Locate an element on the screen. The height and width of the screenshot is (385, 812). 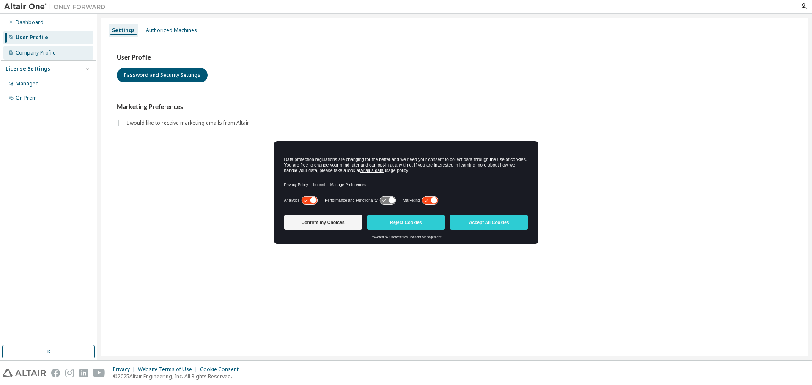
img: facebook.svg is located at coordinates (55, 373).